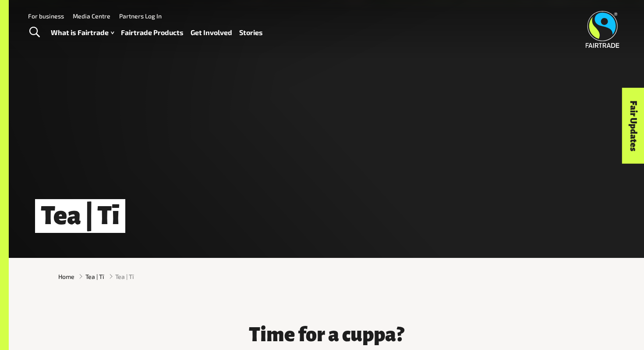 Image resolution: width=644 pixels, height=350 pixels. What do you see at coordinates (95, 276) in the screenshot?
I see `a: Tea | Tī` at bounding box center [95, 276].